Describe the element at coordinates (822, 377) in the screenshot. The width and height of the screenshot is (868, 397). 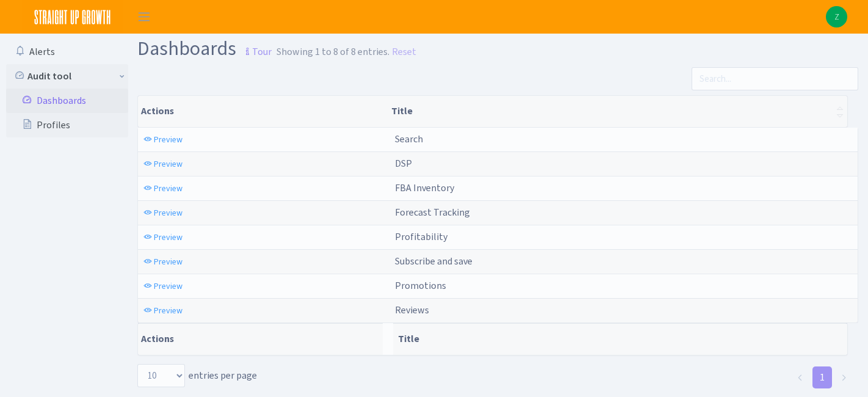
I see `a: 1` at that location.